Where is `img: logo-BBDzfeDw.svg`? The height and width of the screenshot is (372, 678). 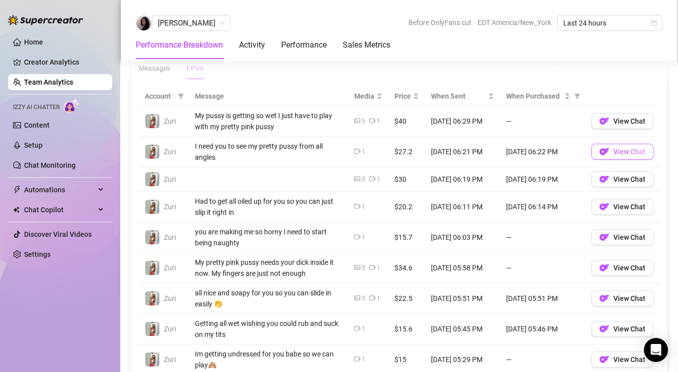 img: logo-BBDzfeDw.svg is located at coordinates (46, 20).